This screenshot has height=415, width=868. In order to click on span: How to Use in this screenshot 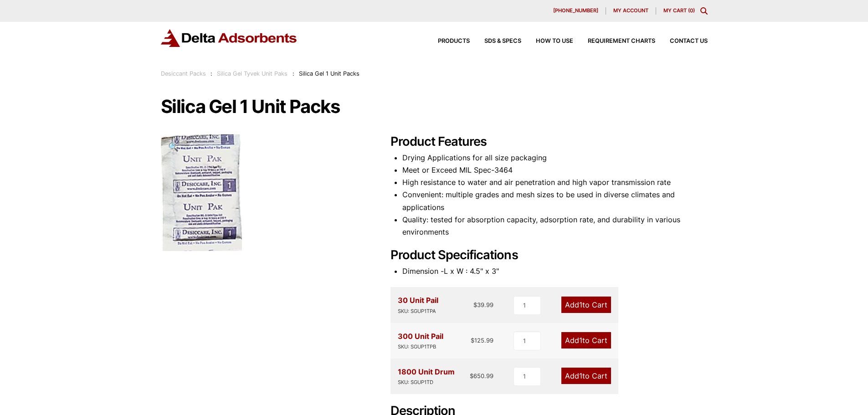, I will do `click(554, 41)`.